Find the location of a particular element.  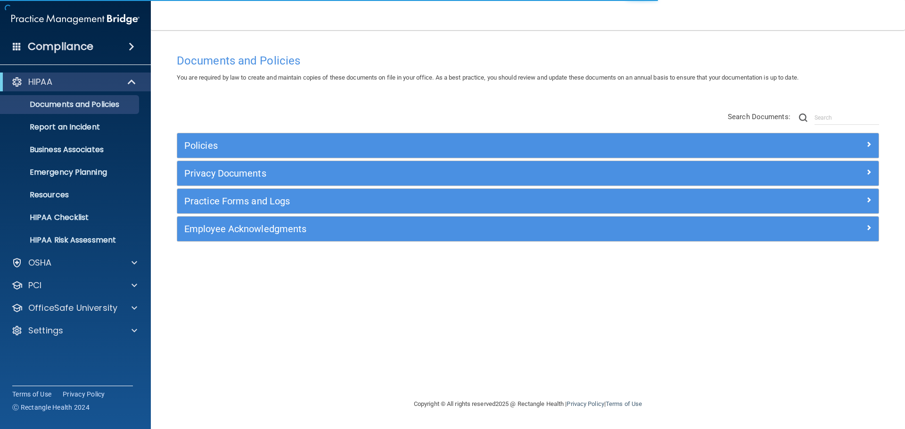

p: Documents and Policies is located at coordinates (70, 105).